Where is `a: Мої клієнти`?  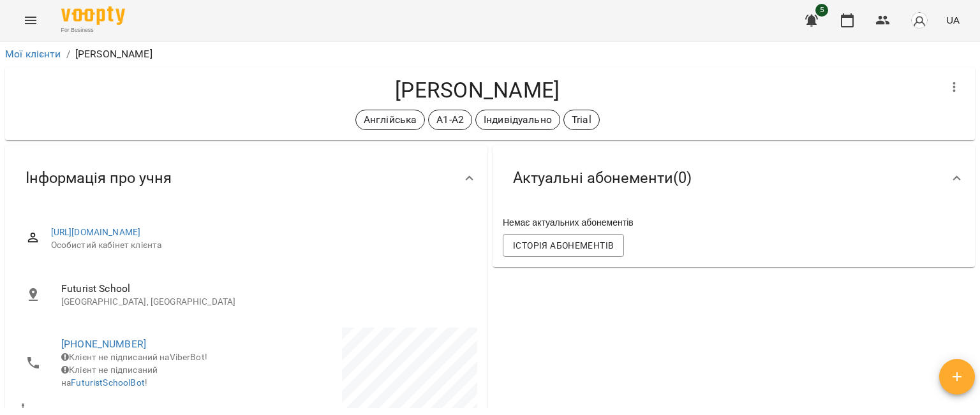 a: Мої клієнти is located at coordinates (33, 54).